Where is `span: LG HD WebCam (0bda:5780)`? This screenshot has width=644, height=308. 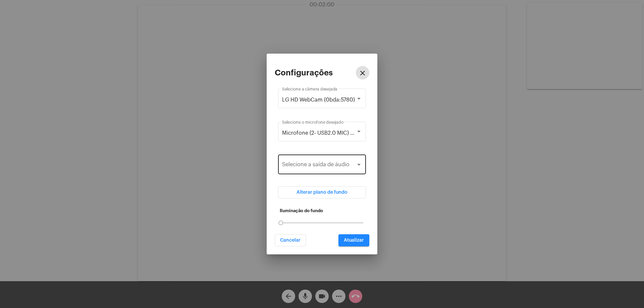 span: LG HD WebCam (0bda:5780) is located at coordinates (318, 100).